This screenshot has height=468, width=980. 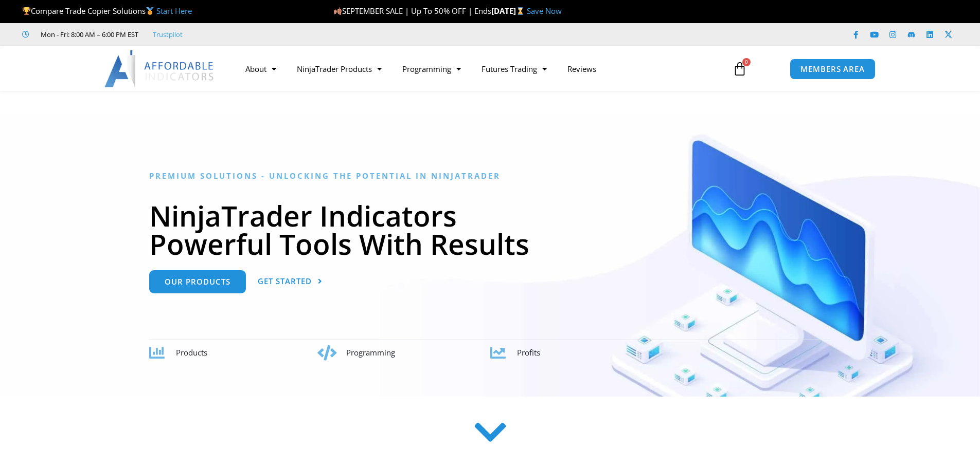 I want to click on h6: Premium Solutions - Unlocking the Potential in NinjaTrader, so click(x=490, y=176).